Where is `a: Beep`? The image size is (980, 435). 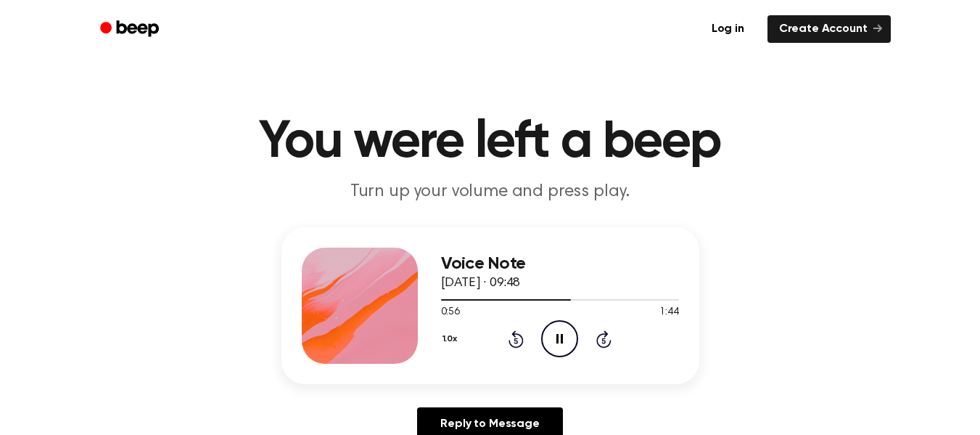 a: Beep is located at coordinates (131, 29).